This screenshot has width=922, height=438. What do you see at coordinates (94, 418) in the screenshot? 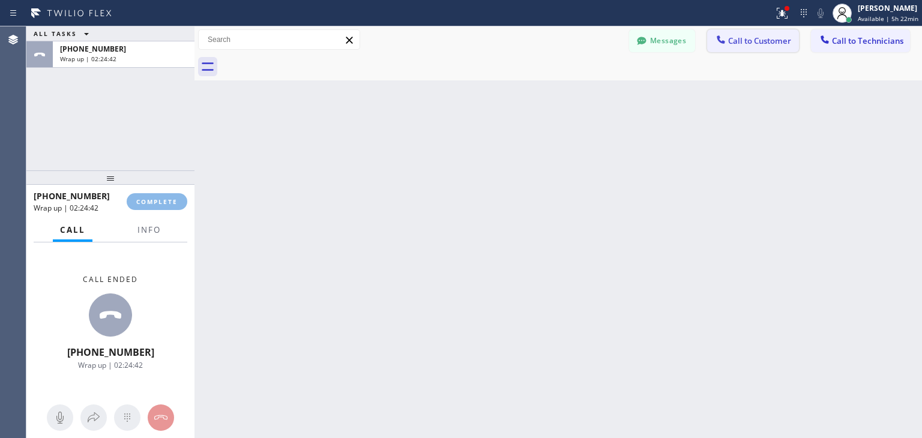
I see `button: Open directory` at bounding box center [94, 418].